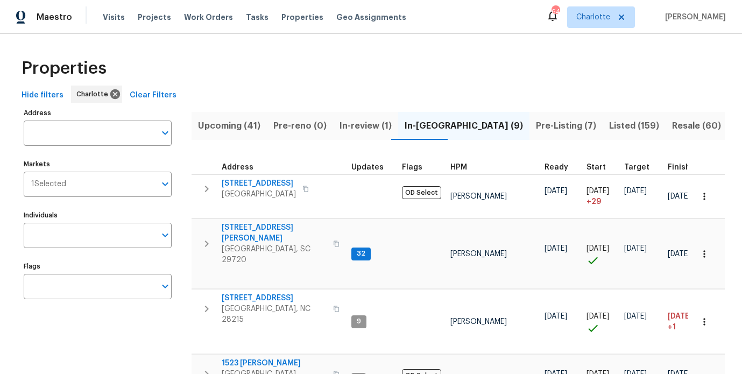  Describe the element at coordinates (155, 17) in the screenshot. I see `span: Projects` at that location.